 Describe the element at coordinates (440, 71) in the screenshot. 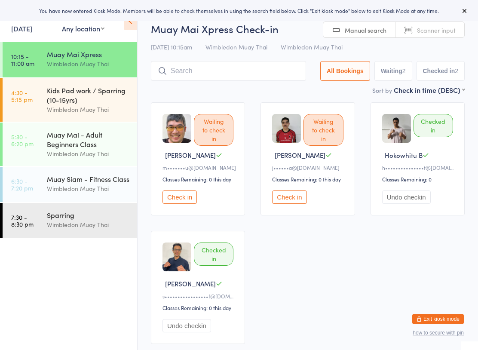

I see `button: Checked in2` at that location.